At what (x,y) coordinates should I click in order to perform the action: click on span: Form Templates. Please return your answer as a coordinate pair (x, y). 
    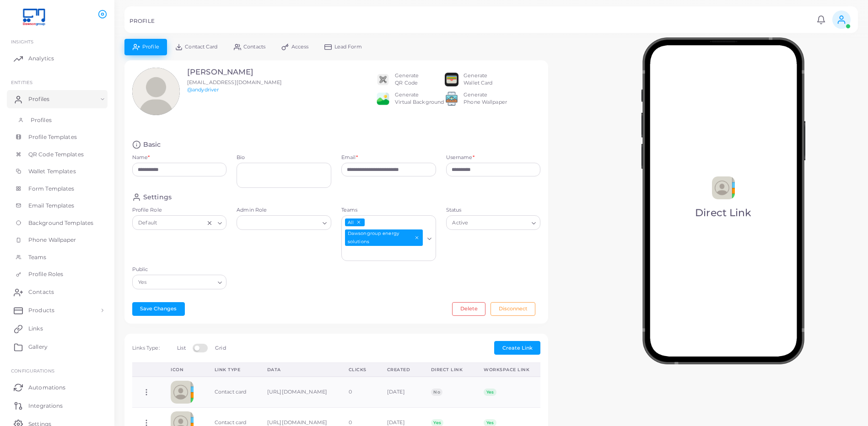
    Looking at the image, I should click on (51, 189).